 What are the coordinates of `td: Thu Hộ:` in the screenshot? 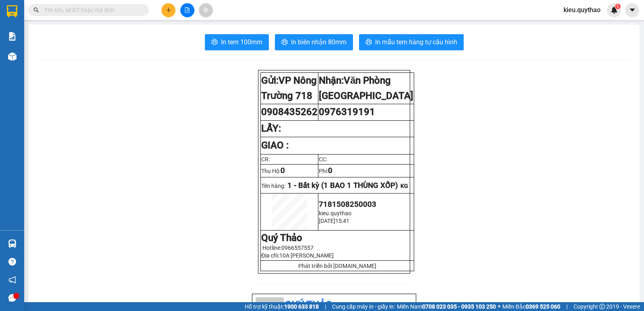 It's located at (290, 171).